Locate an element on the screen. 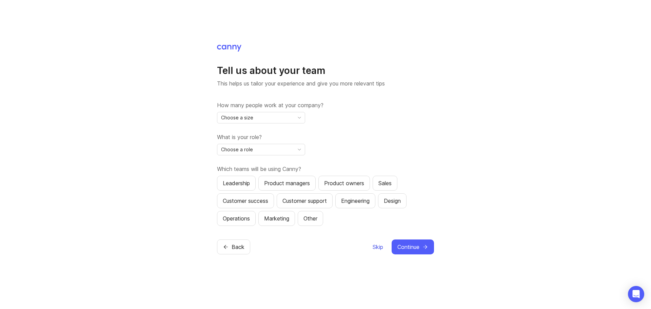 Image resolution: width=651 pixels, height=309 pixels. span: Choose a role is located at coordinates (237, 150).